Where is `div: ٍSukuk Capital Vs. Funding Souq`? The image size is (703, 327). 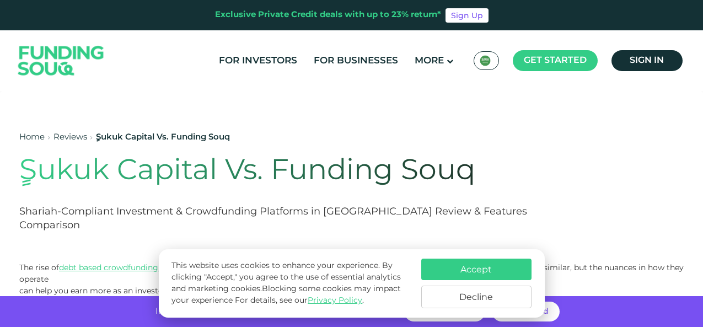
div: ٍSukuk Capital Vs. Funding Souq is located at coordinates (163, 137).